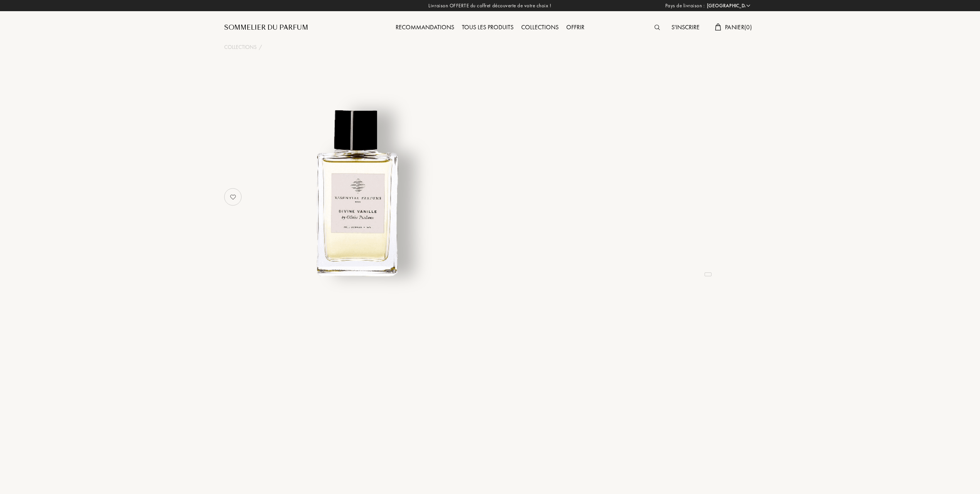  What do you see at coordinates (685, 28) in the screenshot?
I see `div: S'inscrire` at bounding box center [685, 28].